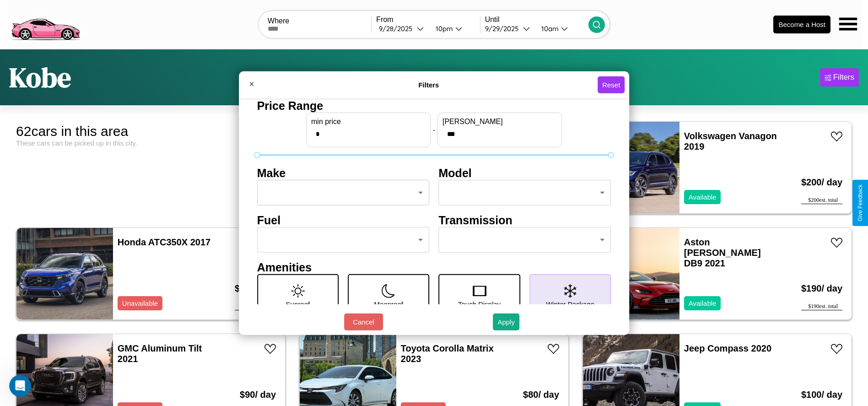 This screenshot has height=406, width=868. I want to click on h4: Price Range, so click(434, 106).